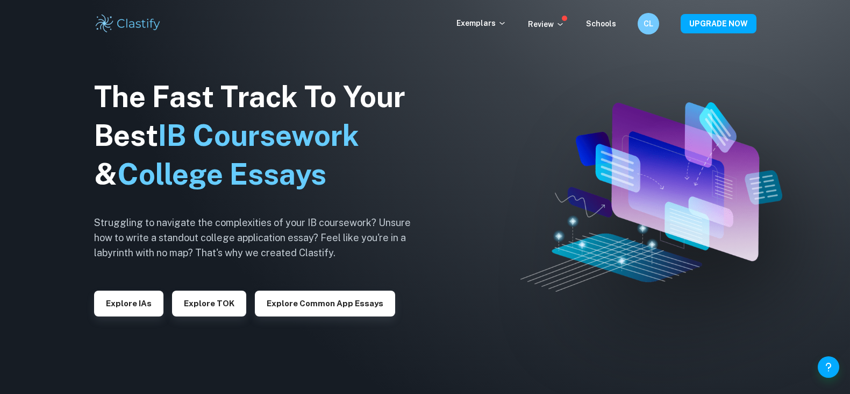 The width and height of the screenshot is (850, 394). What do you see at coordinates (209, 303) in the screenshot?
I see `button: Explore TOK` at bounding box center [209, 303].